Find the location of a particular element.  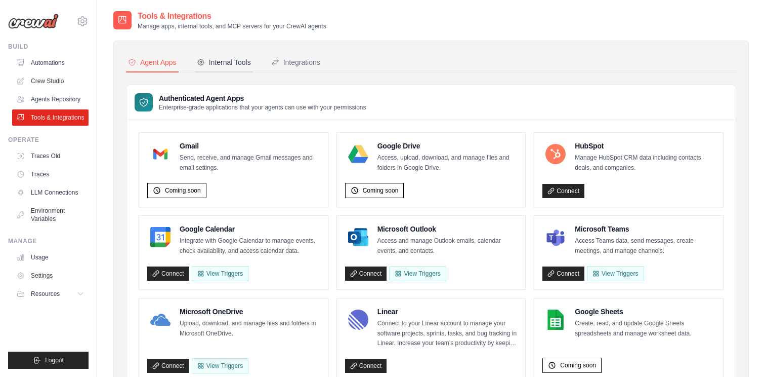

h4: Google Drive is located at coordinates (447, 146).